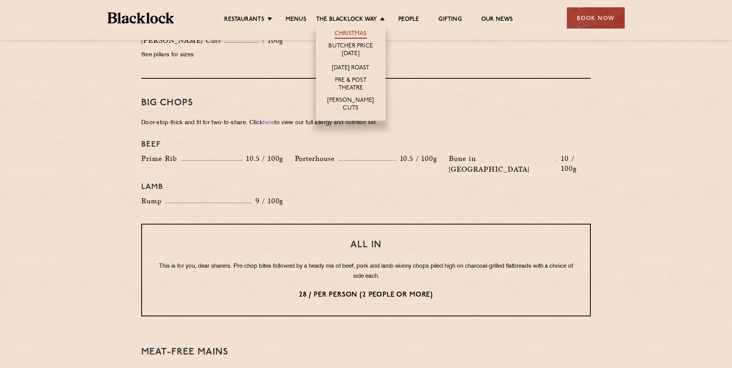  I want to click on h3: Meat-Free mains, so click(366, 352).